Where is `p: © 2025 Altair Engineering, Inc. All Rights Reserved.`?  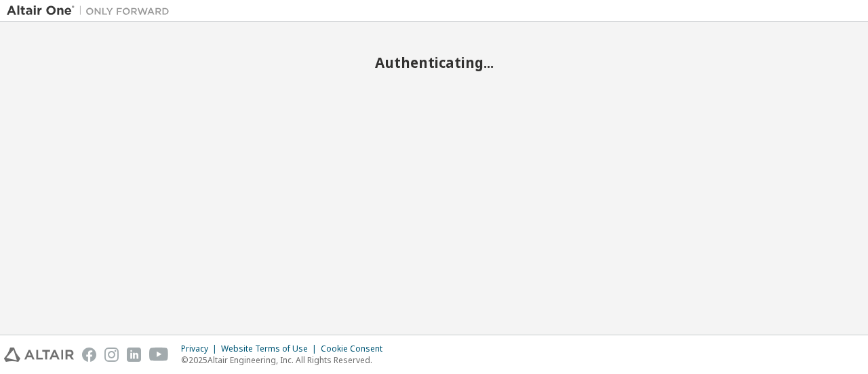
p: © 2025 Altair Engineering, Inc. All Rights Reserved. is located at coordinates (286, 360).